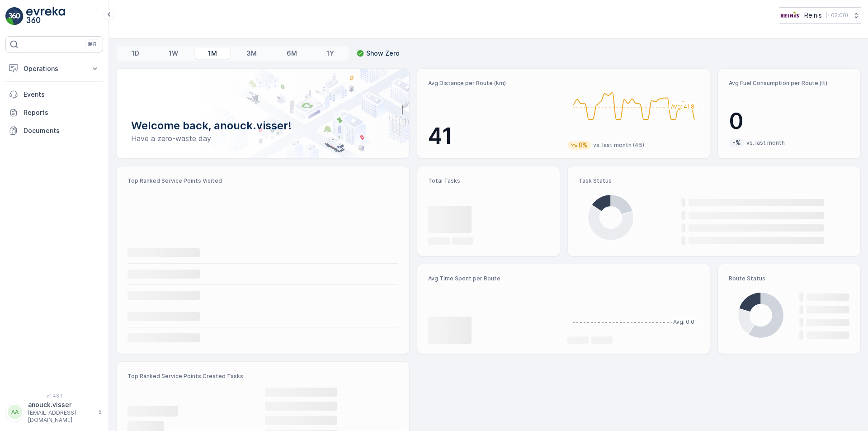 Image resolution: width=868 pixels, height=431 pixels. I want to click on img: logo, so click(15, 16).